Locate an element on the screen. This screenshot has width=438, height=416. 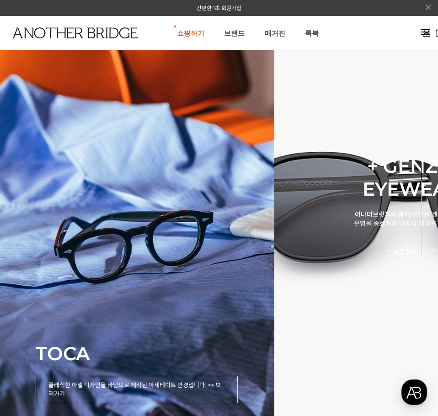
a: 매거진 is located at coordinates (275, 33).